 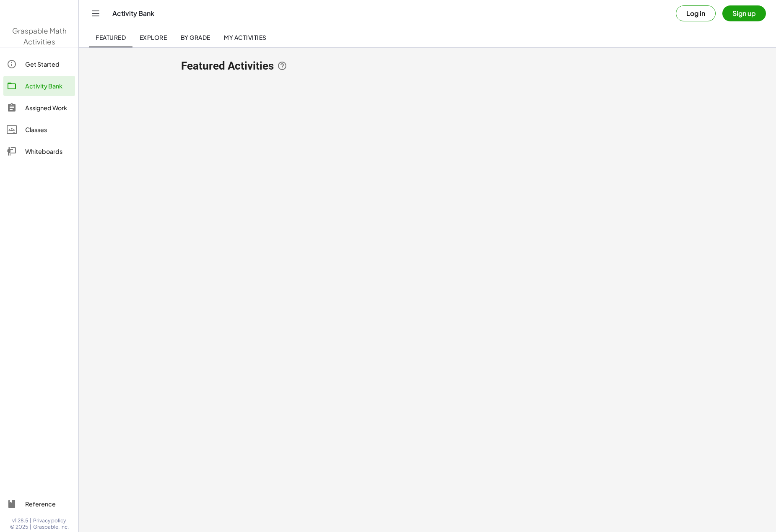 I want to click on button: Sign up, so click(x=744, y=14).